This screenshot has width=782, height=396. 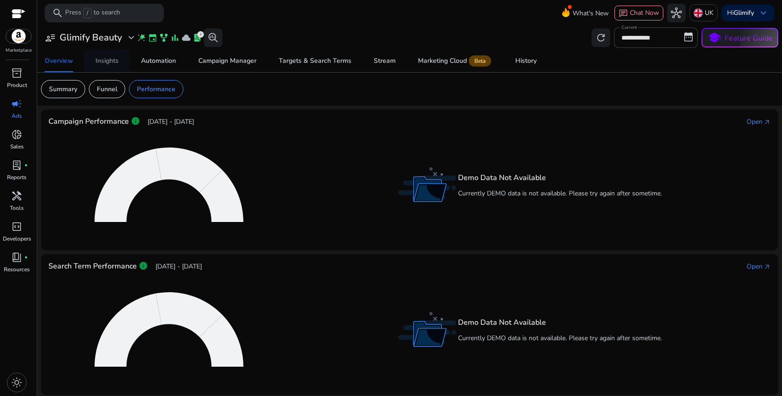 I want to click on p: Funnel, so click(x=107, y=89).